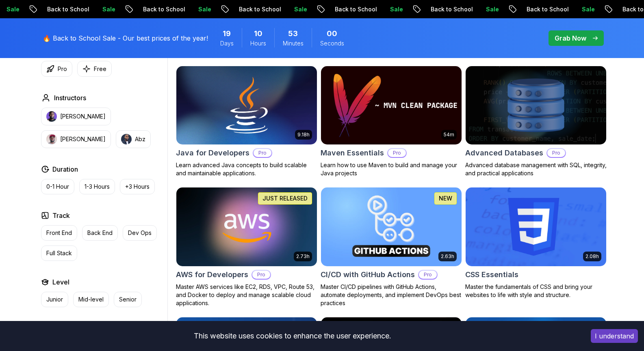  Describe the element at coordinates (391, 169) in the screenshot. I see `p: Learn how to use Maven to build and manage your Java projects` at that location.